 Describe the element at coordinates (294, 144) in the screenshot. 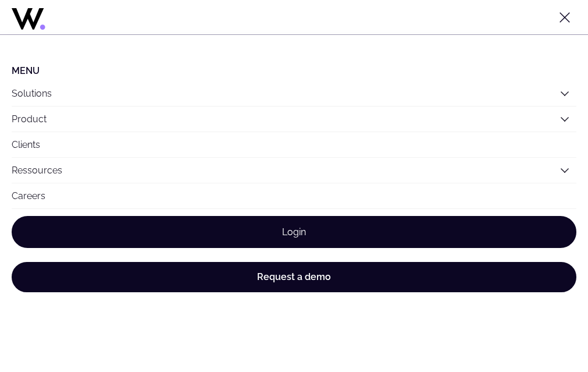

I see `a: Clients` at that location.